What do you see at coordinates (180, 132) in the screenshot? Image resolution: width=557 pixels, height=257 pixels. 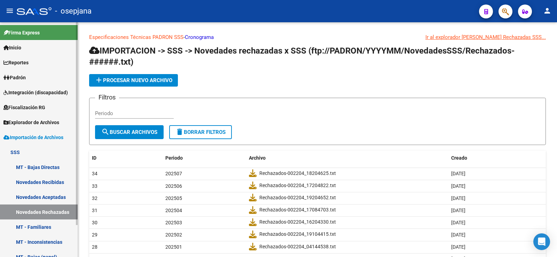 I see `mat-icon: delete` at bounding box center [180, 132].